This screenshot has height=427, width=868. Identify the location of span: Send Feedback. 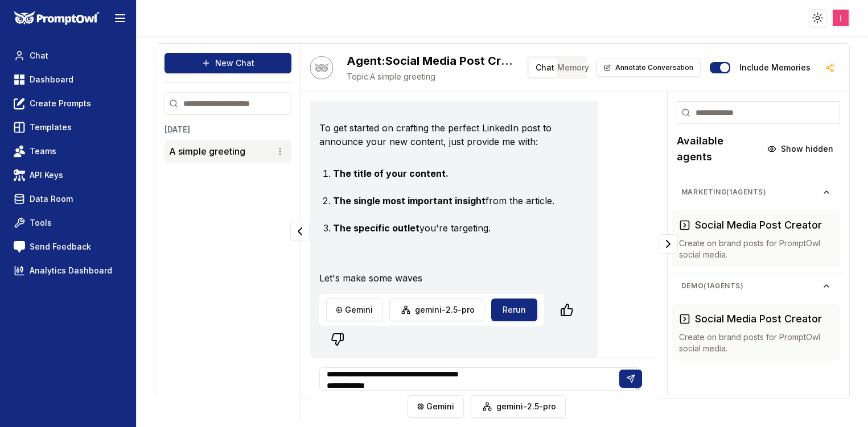
(60, 247).